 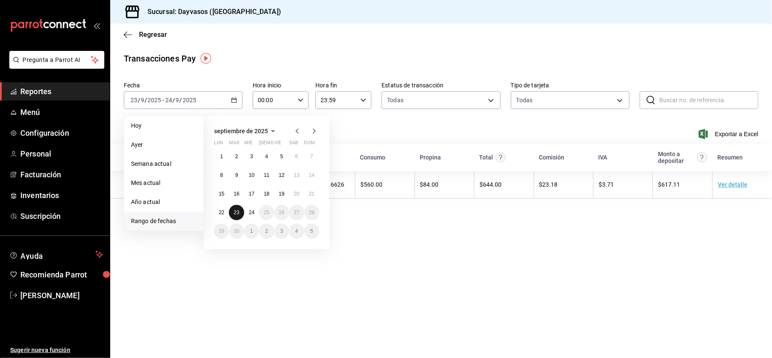 I want to click on abbr: 1 de octubre de 2025, so click(x=252, y=231).